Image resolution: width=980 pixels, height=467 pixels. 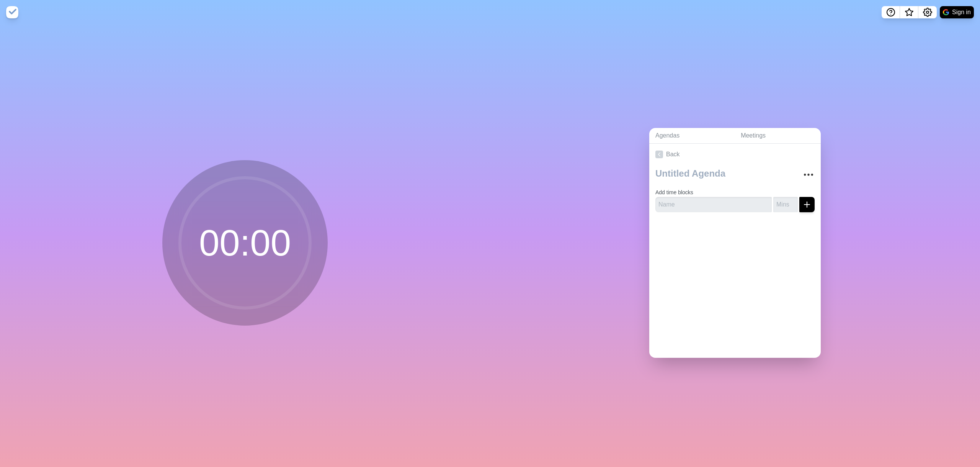 I want to click on a: Back, so click(x=735, y=154).